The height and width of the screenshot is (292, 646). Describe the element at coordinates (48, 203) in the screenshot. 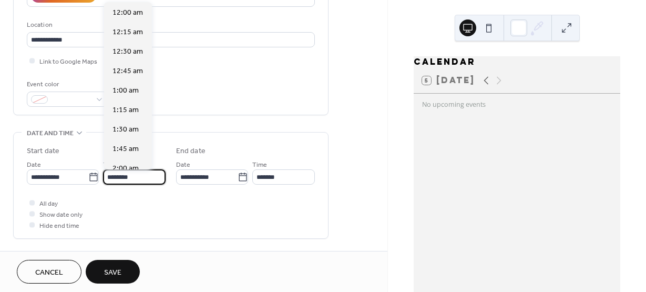

I see `span: All day` at that location.